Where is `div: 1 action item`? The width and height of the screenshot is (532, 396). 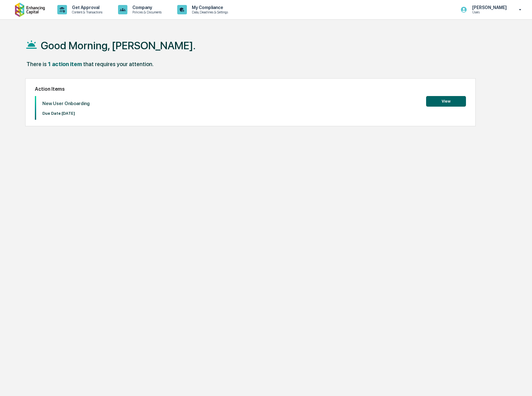 div: 1 action item is located at coordinates (65, 64).